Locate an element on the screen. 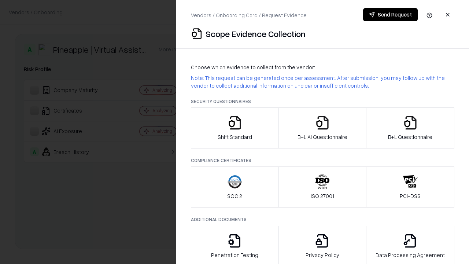 The width and height of the screenshot is (469, 264). button: SOC 2 is located at coordinates (235, 187).